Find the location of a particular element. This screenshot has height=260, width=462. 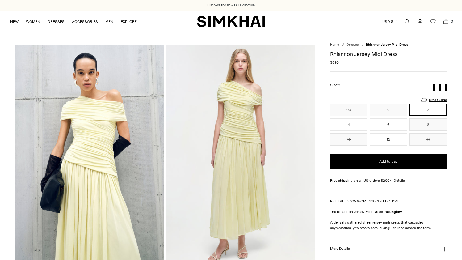

span: 0 is located at coordinates (452, 21).